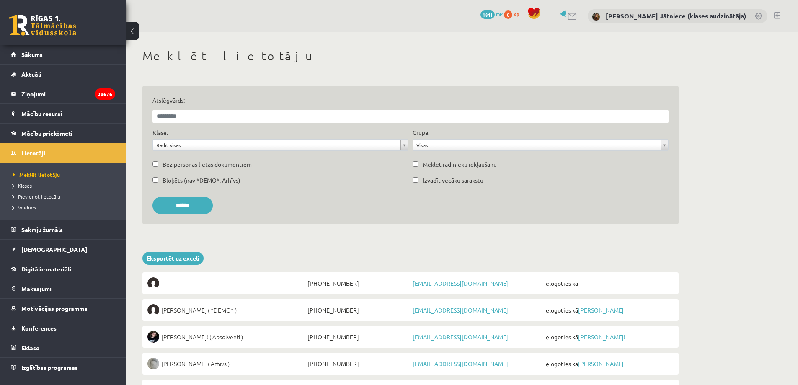  What do you see at coordinates (499, 14) in the screenshot?
I see `span: mP` at bounding box center [499, 14].